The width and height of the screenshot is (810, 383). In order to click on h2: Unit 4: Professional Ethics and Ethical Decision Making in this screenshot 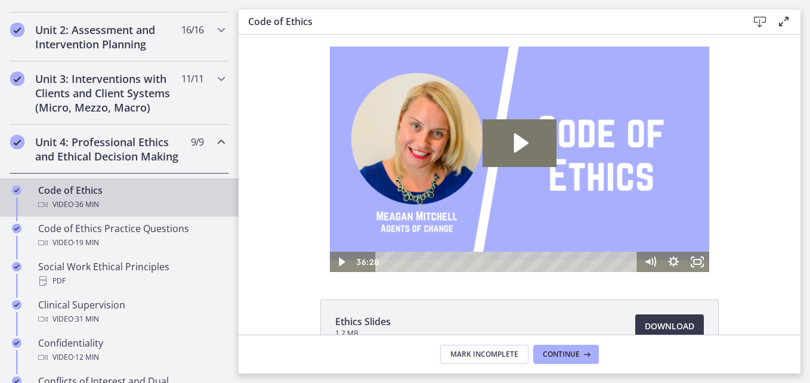, I will do `click(108, 149)`.